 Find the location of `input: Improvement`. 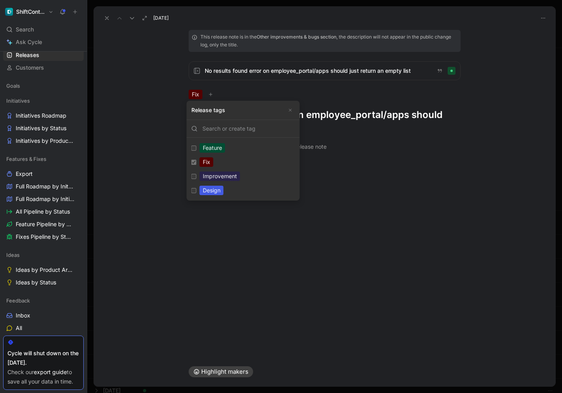

input: Improvement is located at coordinates (194, 176).